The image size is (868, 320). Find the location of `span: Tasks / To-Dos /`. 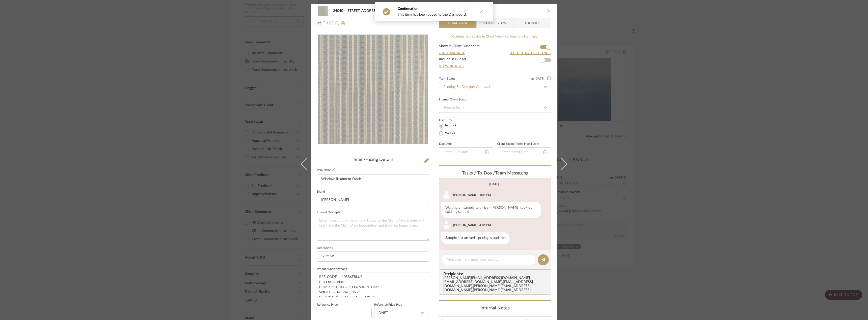

span: Tasks / To-Dos / is located at coordinates (479, 173).